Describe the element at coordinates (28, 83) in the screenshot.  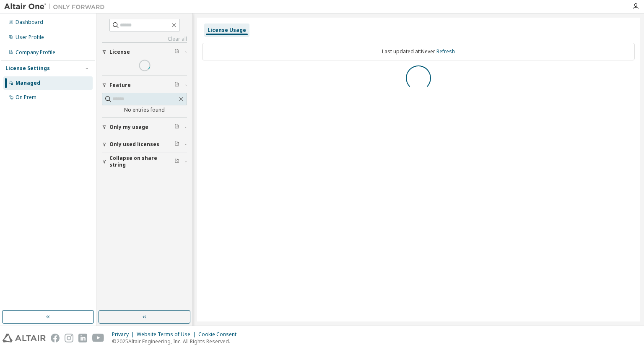
I see `div: Managed` at that location.